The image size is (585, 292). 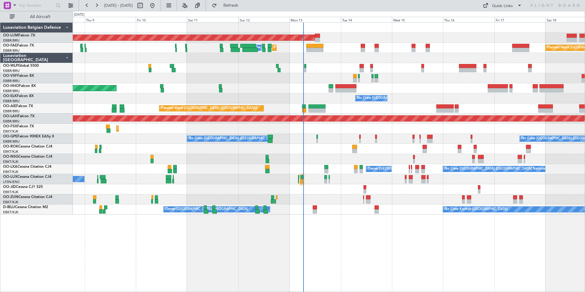 What do you see at coordinates (40, 17) in the screenshot?
I see `span: All Aircraft` at bounding box center [40, 17].